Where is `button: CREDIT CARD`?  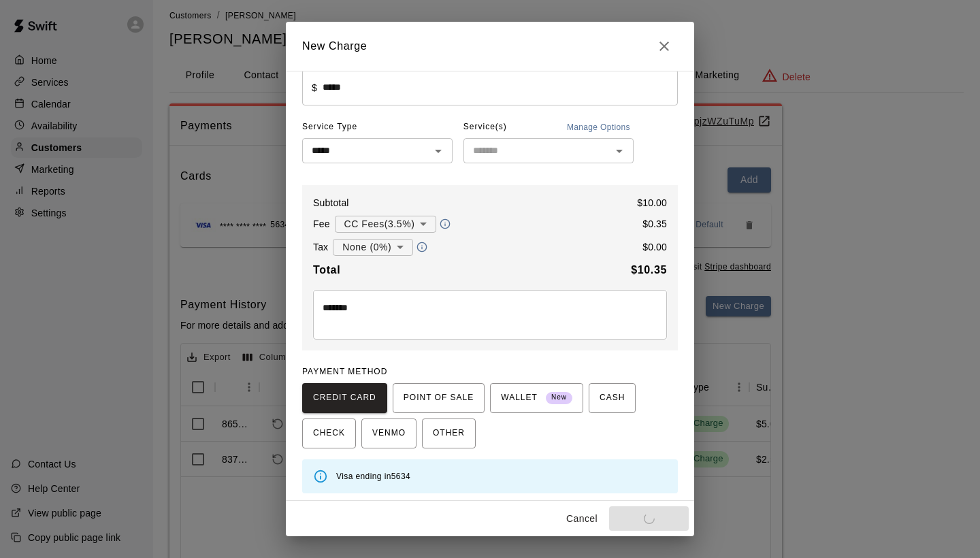
button: CREDIT CARD is located at coordinates (345, 398).